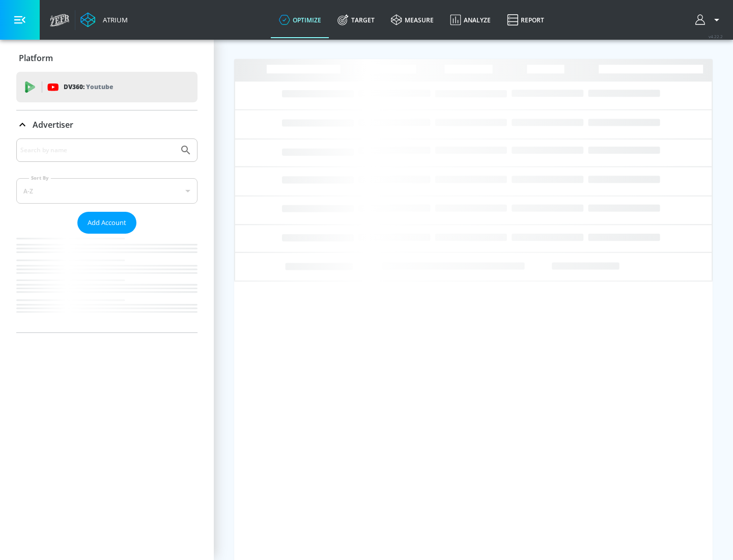 The image size is (733, 560). What do you see at coordinates (107, 223) in the screenshot?
I see `button: Add Account` at bounding box center [107, 223].